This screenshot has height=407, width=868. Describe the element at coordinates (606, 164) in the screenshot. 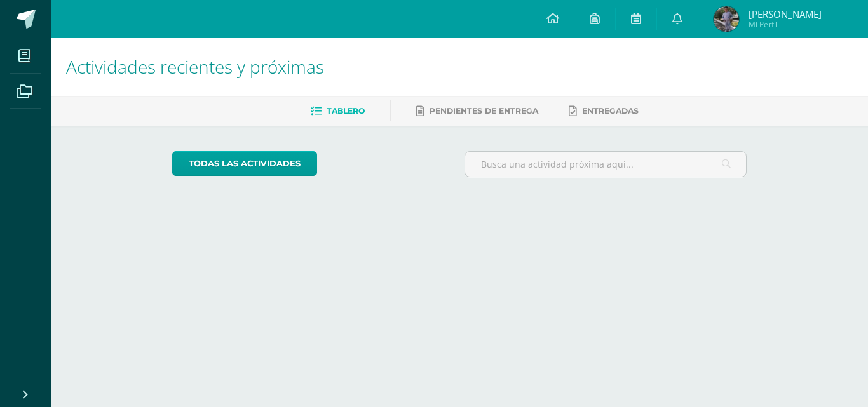

I see `input: Busca una actividad próxima aquí...` at that location.